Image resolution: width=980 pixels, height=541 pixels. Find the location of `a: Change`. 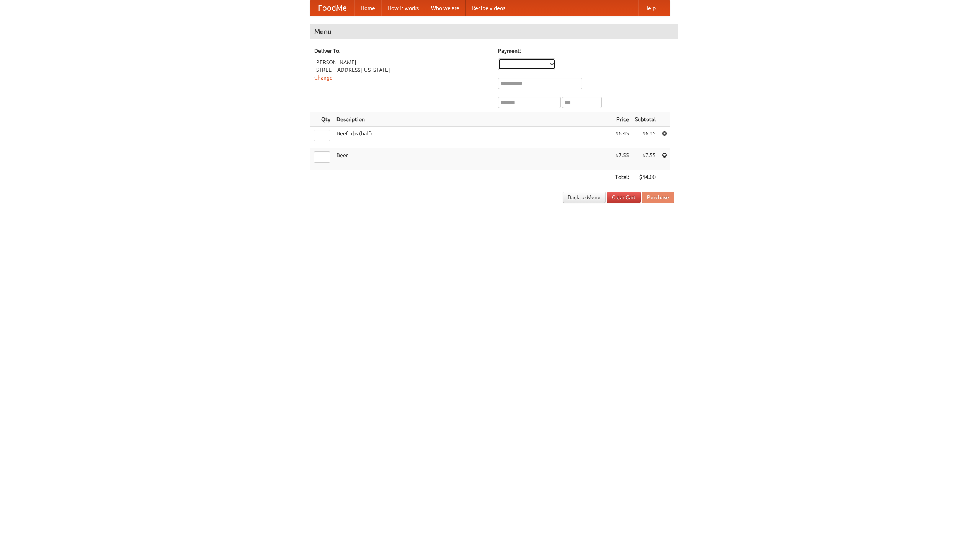

a: Change is located at coordinates (323, 78).